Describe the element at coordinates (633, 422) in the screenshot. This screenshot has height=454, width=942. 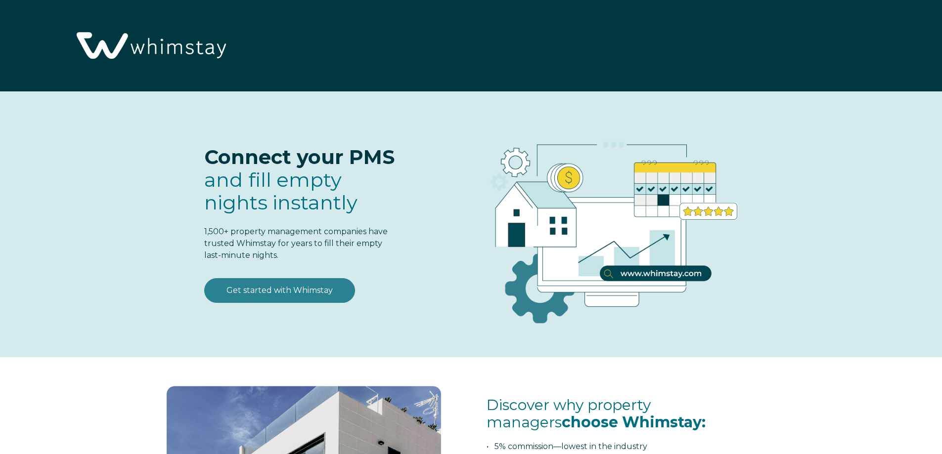
I see `span: choose Whimstay:` at that location.